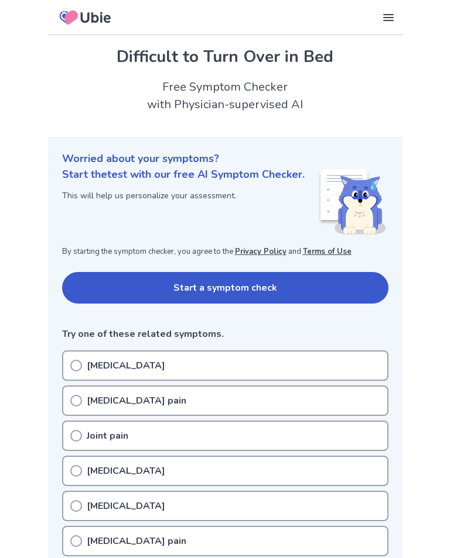 The height and width of the screenshot is (558, 450). I want to click on img: Shiba, so click(352, 202).